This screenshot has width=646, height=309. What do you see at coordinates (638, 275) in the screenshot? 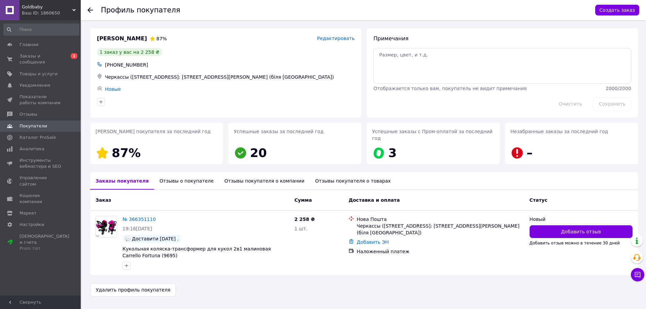
I see `button: Чат с покупателем` at bounding box center [638, 275].